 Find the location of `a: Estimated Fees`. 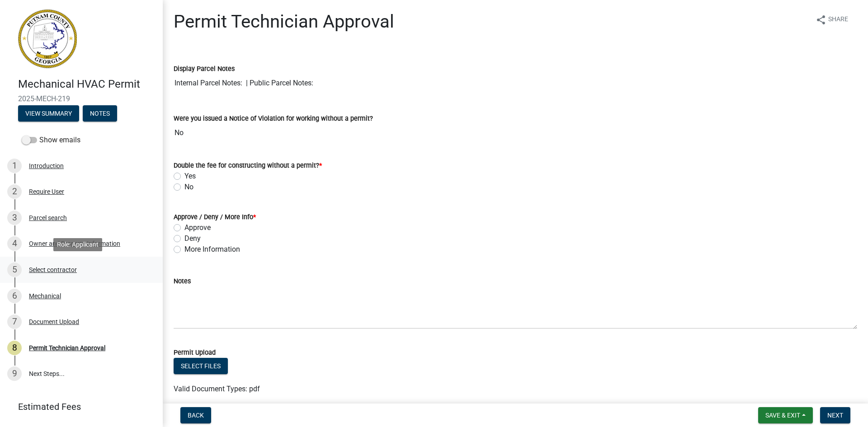

a: Estimated Fees is located at coordinates (78, 406).